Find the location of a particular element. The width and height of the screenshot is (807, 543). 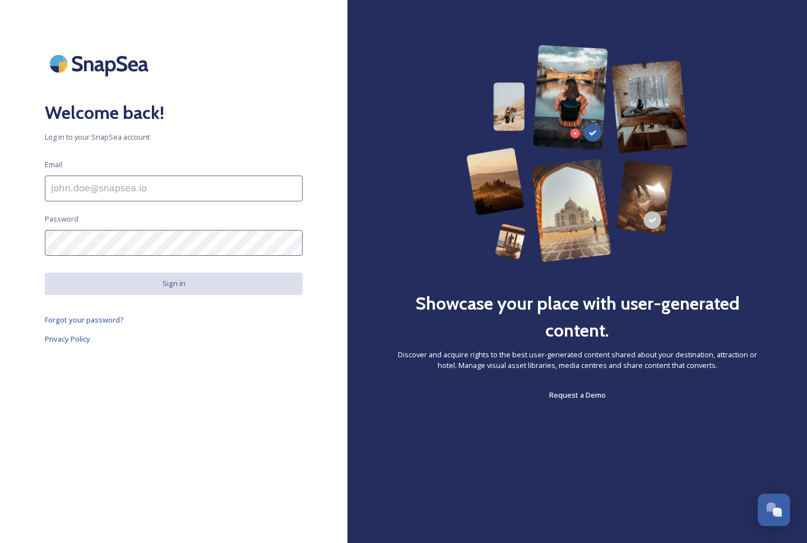

h2: Showcase your place with user-generated content. is located at coordinates (577, 317).